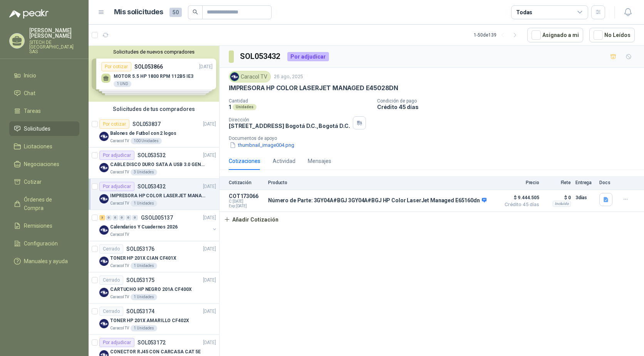  I want to click on div: 3 Unidades, so click(144, 173).